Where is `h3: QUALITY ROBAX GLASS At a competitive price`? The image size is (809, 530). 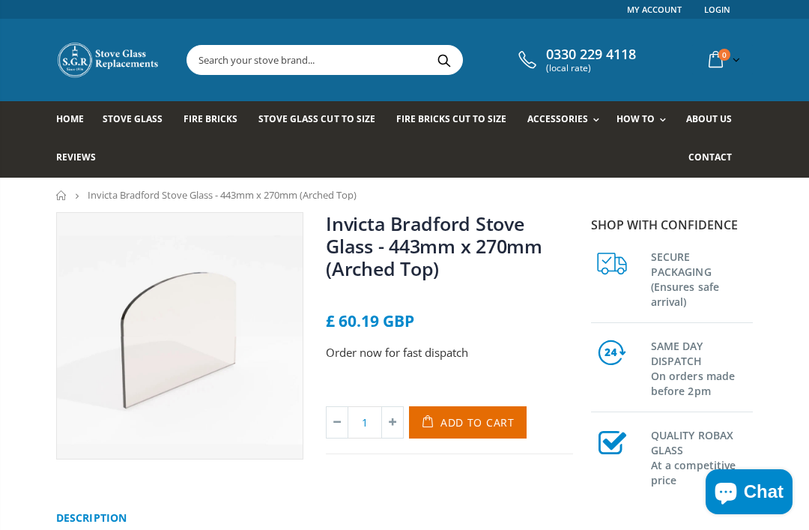
h3: QUALITY ROBAX GLASS At a competitive price is located at coordinates (702, 456).